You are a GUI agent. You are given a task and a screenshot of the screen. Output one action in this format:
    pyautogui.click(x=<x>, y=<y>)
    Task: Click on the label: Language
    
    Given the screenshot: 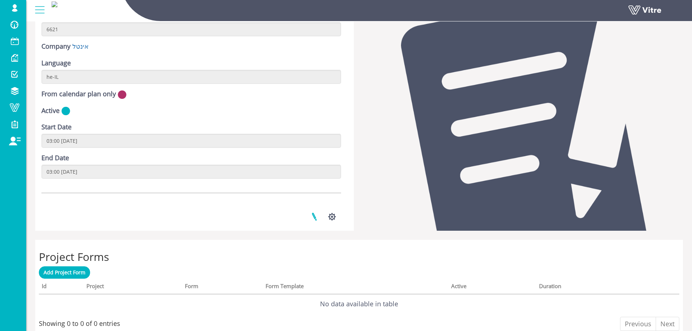 What is the action you would take?
    pyautogui.click(x=56, y=63)
    